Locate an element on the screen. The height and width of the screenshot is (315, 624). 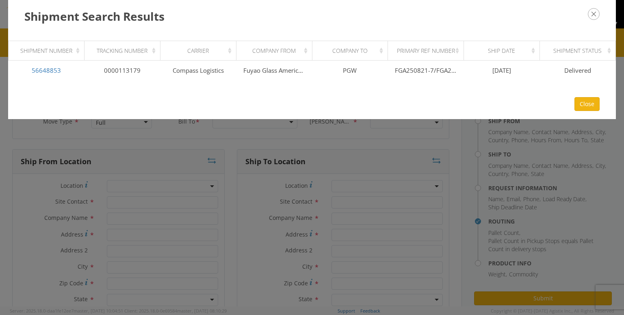
div: Company To is located at coordinates (352, 51).